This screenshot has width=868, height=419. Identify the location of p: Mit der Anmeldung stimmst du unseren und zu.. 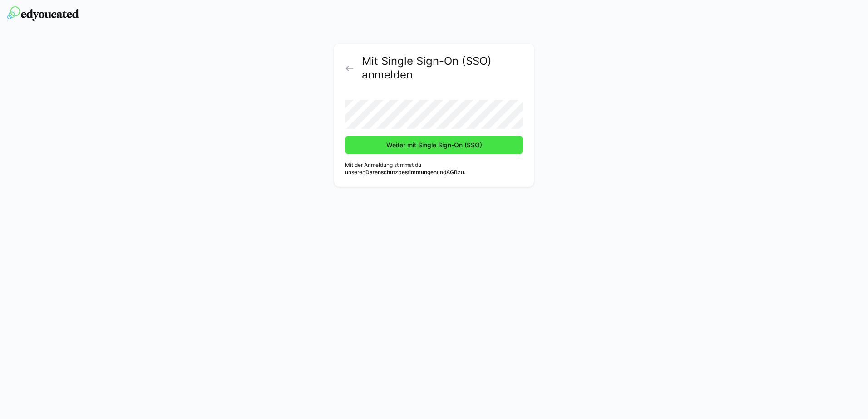
(434, 169).